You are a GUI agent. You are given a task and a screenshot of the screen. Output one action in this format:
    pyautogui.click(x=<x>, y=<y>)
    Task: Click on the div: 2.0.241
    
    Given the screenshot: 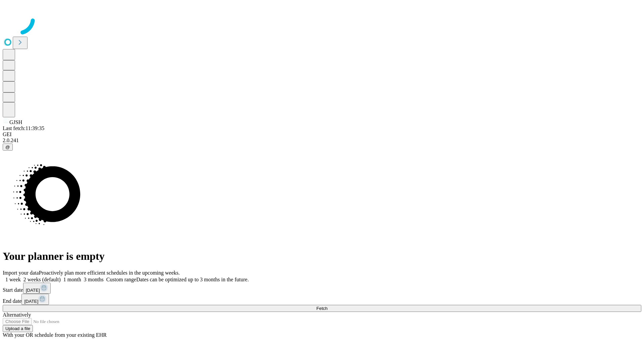 What is the action you would take?
    pyautogui.click(x=322, y=140)
    